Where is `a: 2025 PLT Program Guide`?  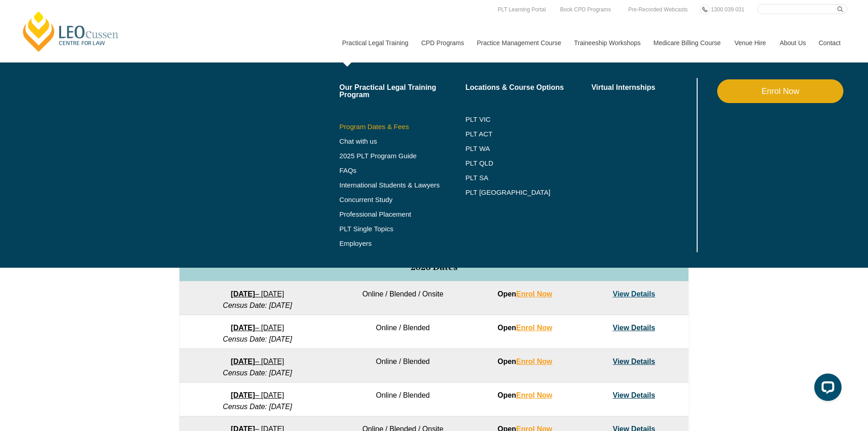 a: 2025 PLT Program Guide is located at coordinates (391, 156).